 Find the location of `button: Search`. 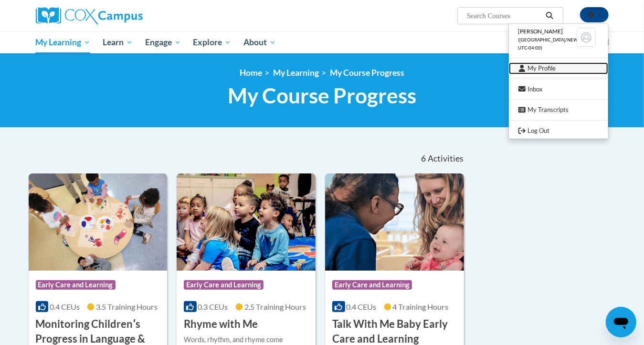

button: Search is located at coordinates (550, 16).